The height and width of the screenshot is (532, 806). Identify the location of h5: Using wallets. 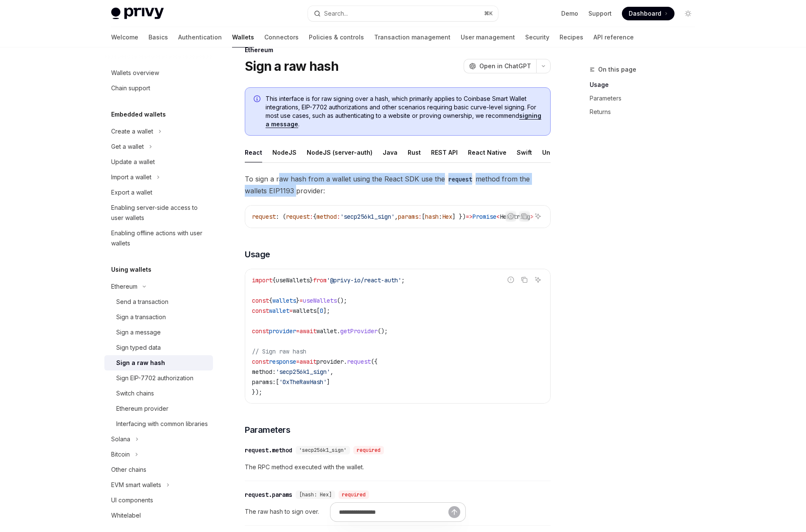
(131, 269).